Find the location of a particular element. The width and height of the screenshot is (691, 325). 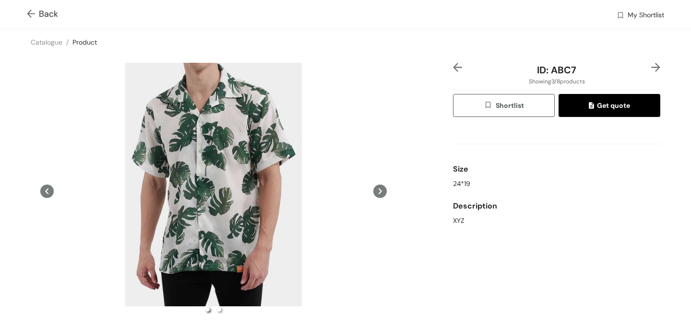

img: Go back is located at coordinates (33, 14).